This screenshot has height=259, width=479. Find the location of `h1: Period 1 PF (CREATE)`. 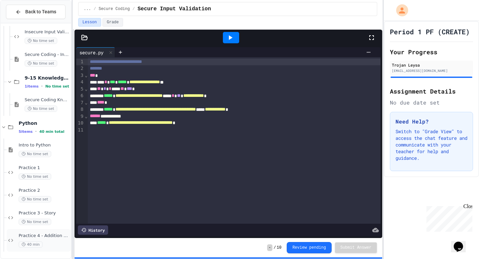

h1: Period 1 PF (CREATE) is located at coordinates (430, 32).